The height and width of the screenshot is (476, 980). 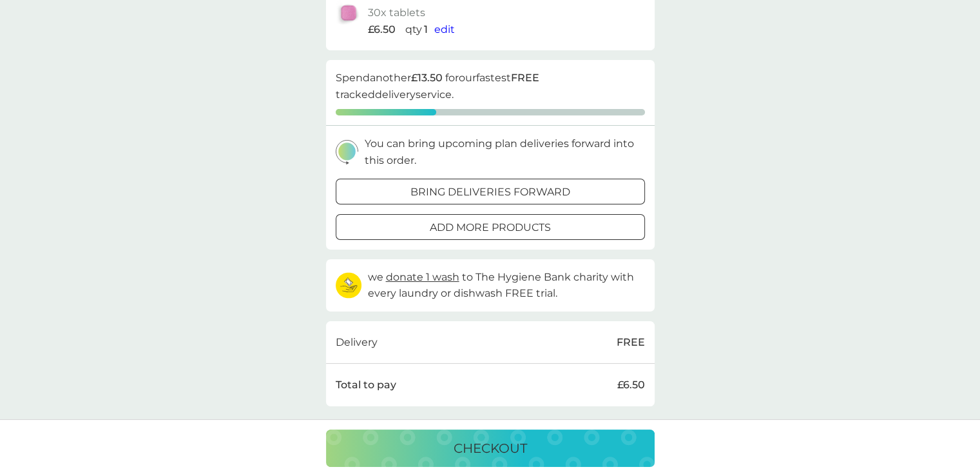 I want to click on button: bring deliveries forward, so click(x=490, y=191).